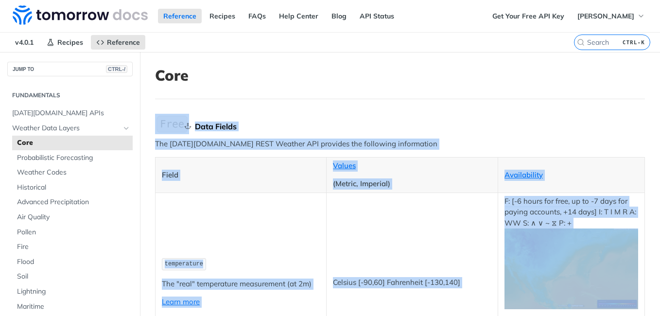 This screenshot has width=660, height=316. Describe the element at coordinates (72, 217) in the screenshot. I see `a: Air Quality` at that location.